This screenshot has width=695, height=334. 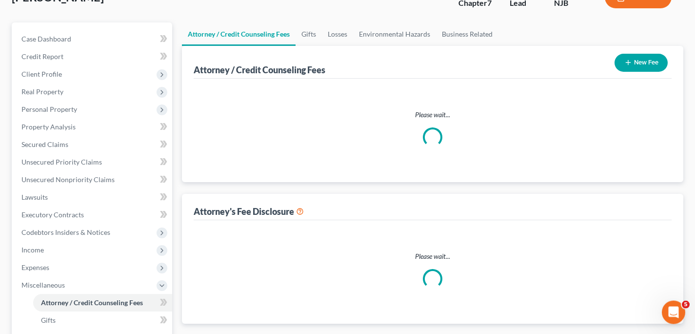 I want to click on a: Secured Claims, so click(x=93, y=144).